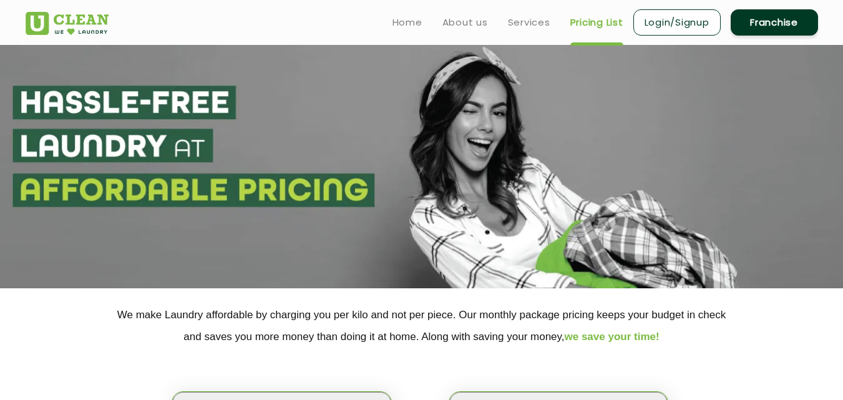 The image size is (843, 400). Describe the element at coordinates (407, 22) in the screenshot. I see `a: Home` at that location.